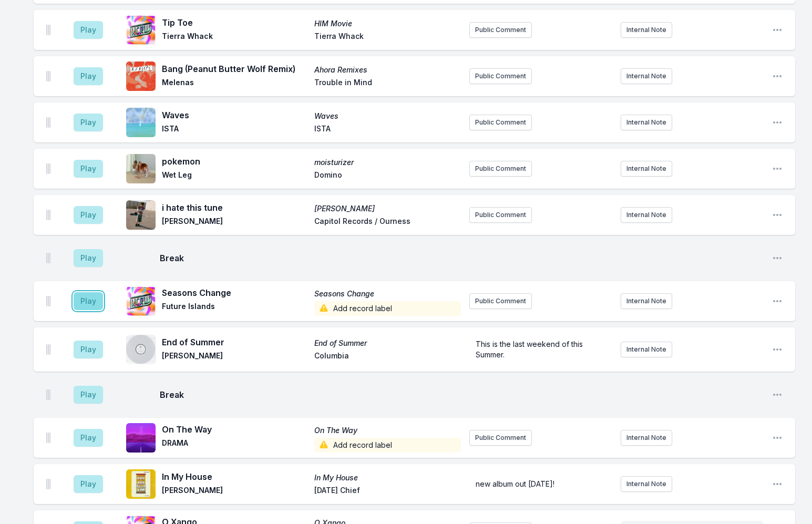  What do you see at coordinates (235, 161) in the screenshot?
I see `span: pokemon` at bounding box center [235, 161].